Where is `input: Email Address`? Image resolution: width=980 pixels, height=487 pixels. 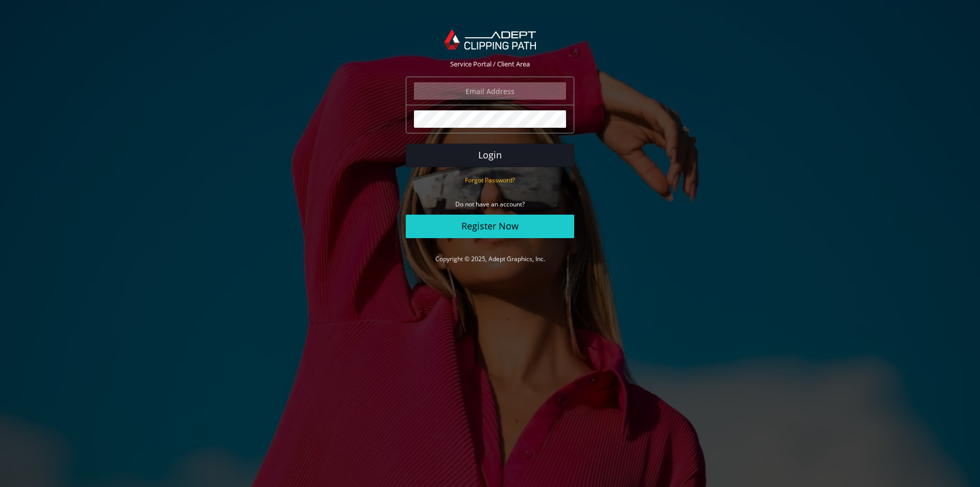
input: Email Address is located at coordinates (490, 91).